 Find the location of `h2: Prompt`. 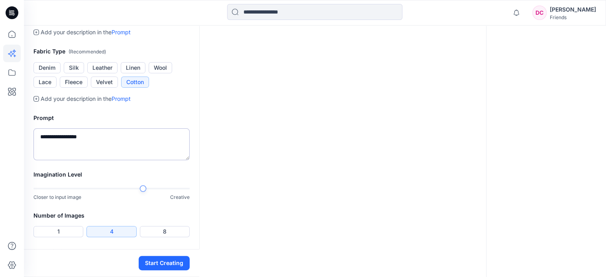

h2: Prompt is located at coordinates (111, 118).